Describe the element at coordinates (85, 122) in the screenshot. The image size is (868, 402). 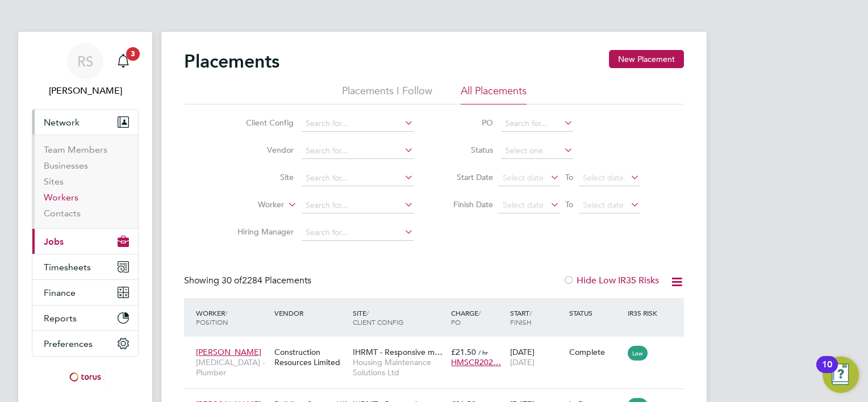
I see `button: Network` at that location.